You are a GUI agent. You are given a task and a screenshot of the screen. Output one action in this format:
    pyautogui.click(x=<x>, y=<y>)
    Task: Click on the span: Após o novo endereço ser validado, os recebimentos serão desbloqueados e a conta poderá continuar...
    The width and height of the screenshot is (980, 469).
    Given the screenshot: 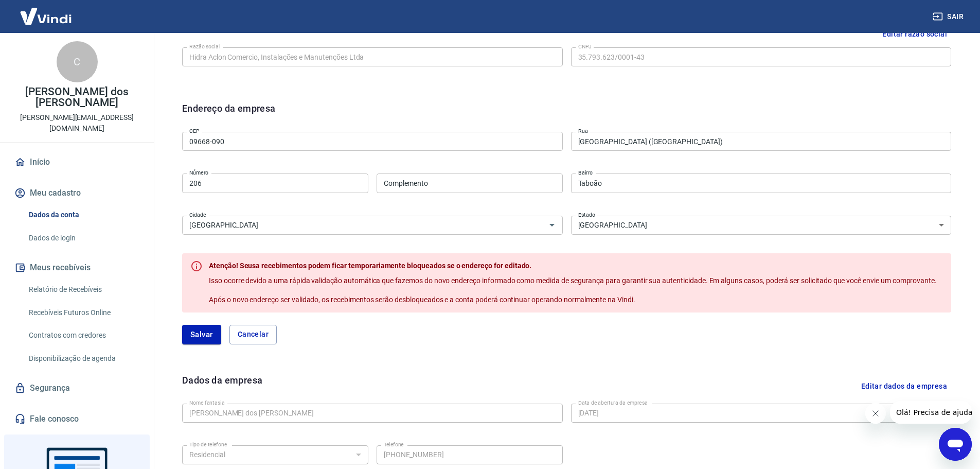 What is the action you would take?
    pyautogui.click(x=422, y=299)
    